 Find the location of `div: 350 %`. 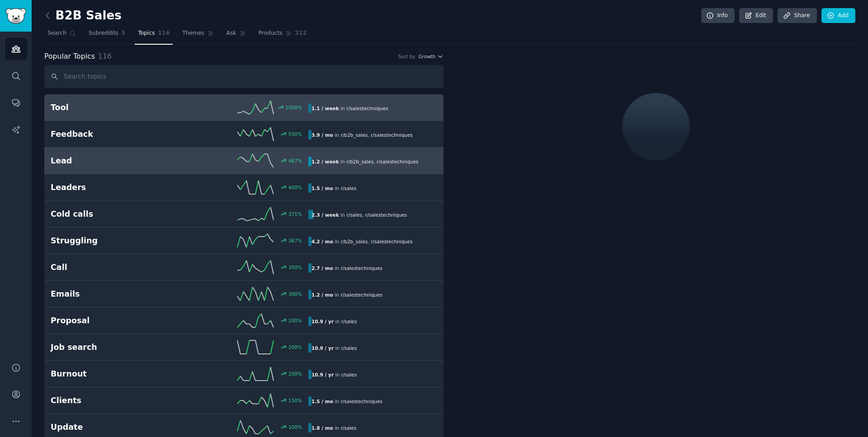

div: 350 % is located at coordinates (296, 267).